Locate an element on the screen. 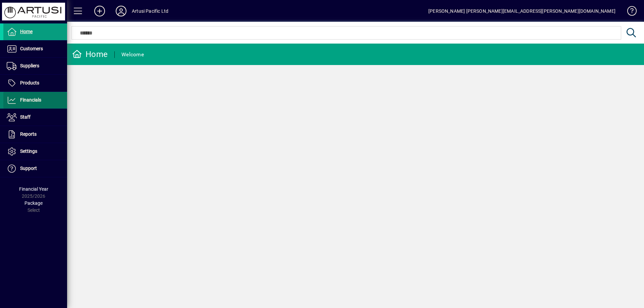  span: Financials is located at coordinates (31, 100).